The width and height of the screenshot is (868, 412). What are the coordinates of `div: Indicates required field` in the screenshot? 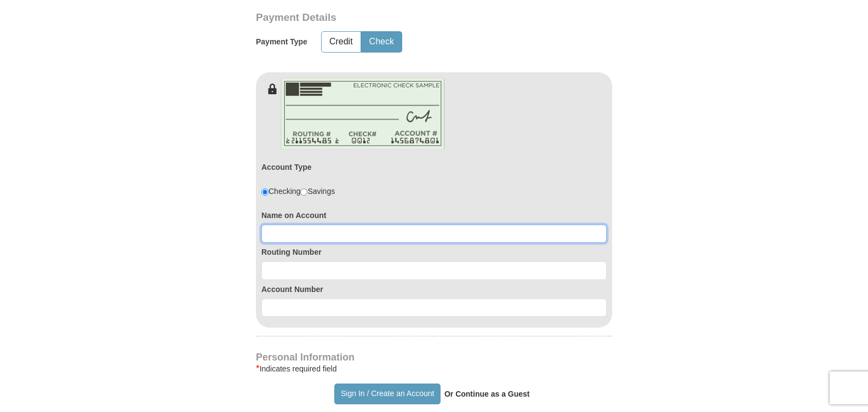 It's located at (434, 368).